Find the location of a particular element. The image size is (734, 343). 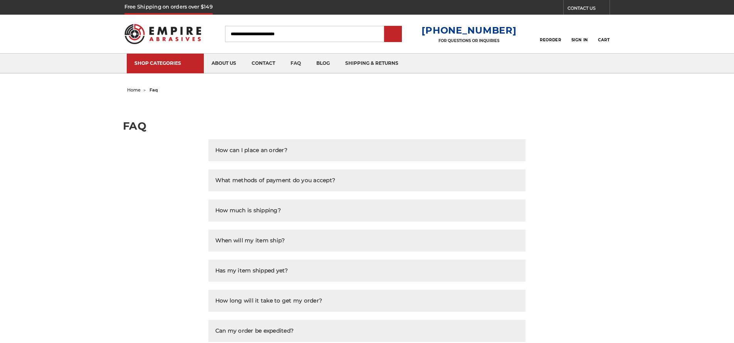

button: How long will it take to get my order? is located at coordinates (367, 300).